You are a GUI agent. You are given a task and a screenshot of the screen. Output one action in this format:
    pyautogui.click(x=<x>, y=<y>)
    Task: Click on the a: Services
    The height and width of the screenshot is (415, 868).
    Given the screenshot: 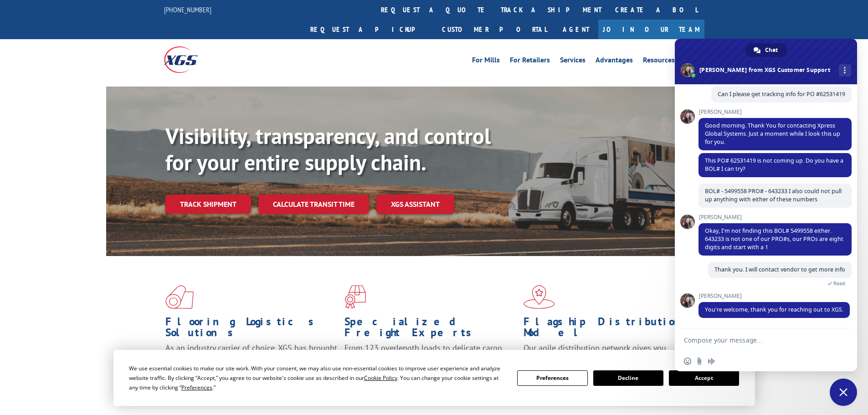 What is the action you would take?
    pyautogui.click(x=573, y=62)
    